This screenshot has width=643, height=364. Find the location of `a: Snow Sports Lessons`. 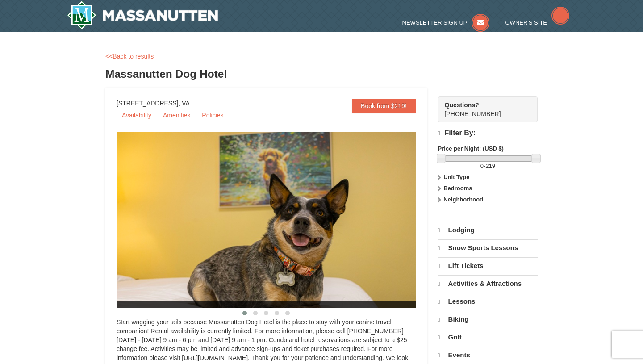

a: Snow Sports Lessons is located at coordinates (488, 248).